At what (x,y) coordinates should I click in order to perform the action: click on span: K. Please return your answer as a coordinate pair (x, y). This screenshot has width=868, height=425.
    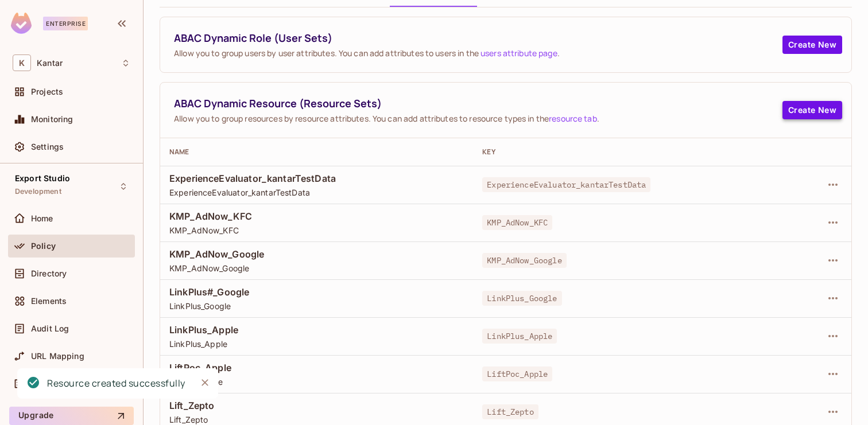
    Looking at the image, I should click on (22, 62).